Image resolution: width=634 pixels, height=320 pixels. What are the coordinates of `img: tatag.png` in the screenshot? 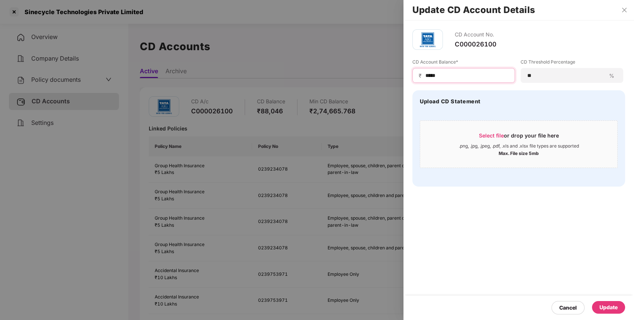 It's located at (428, 40).